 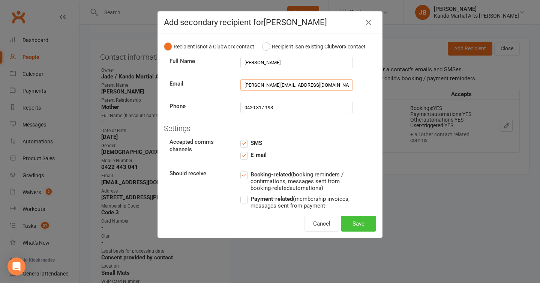 I want to click on h4: Settings, so click(x=270, y=128).